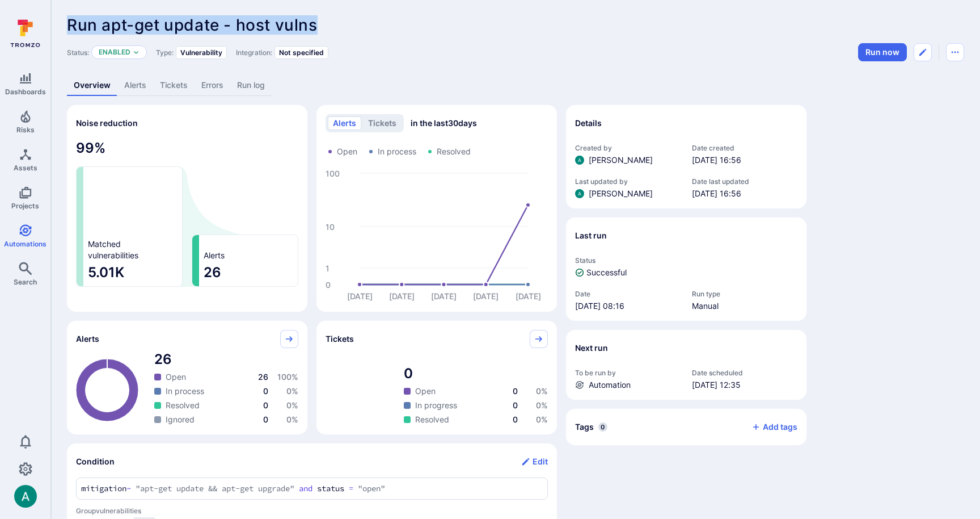 Image resolution: width=980 pixels, height=519 pixels. I want to click on button: Enabled, so click(115, 52).